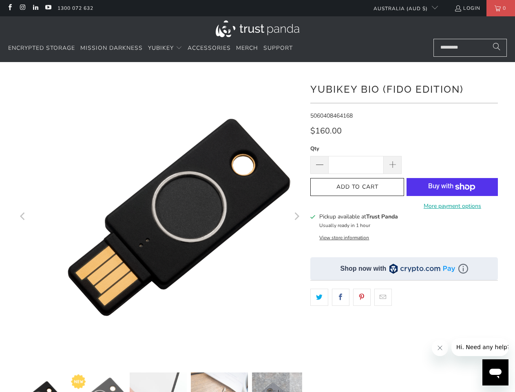  What do you see at coordinates (111, 48) in the screenshot?
I see `span: Mission Darkness` at bounding box center [111, 48].